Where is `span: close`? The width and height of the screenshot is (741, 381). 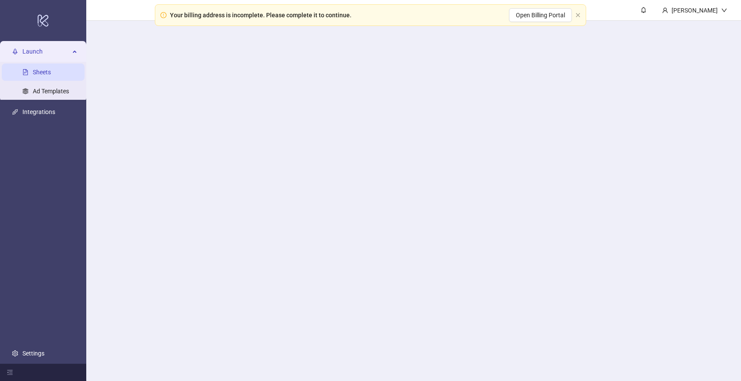
span: close is located at coordinates (578, 15).